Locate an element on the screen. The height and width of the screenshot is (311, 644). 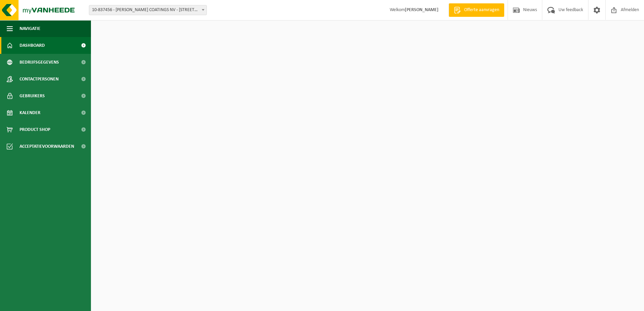
span: Bedrijfsgegevens is located at coordinates (39, 62).